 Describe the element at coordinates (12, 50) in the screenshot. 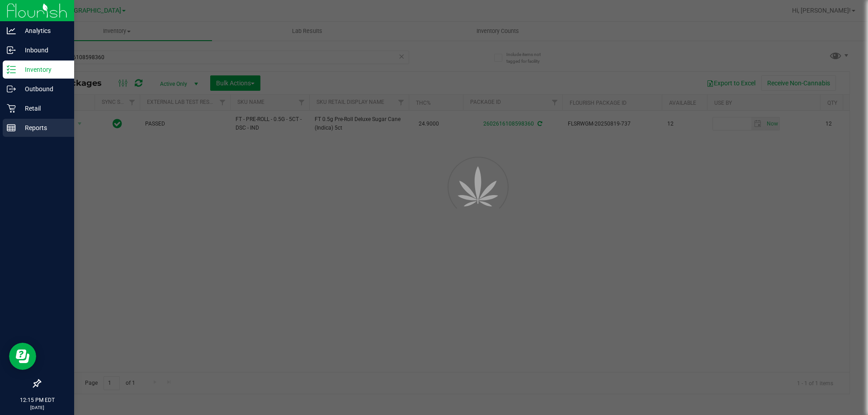

I see `inline-svg: Inbound` at that location.